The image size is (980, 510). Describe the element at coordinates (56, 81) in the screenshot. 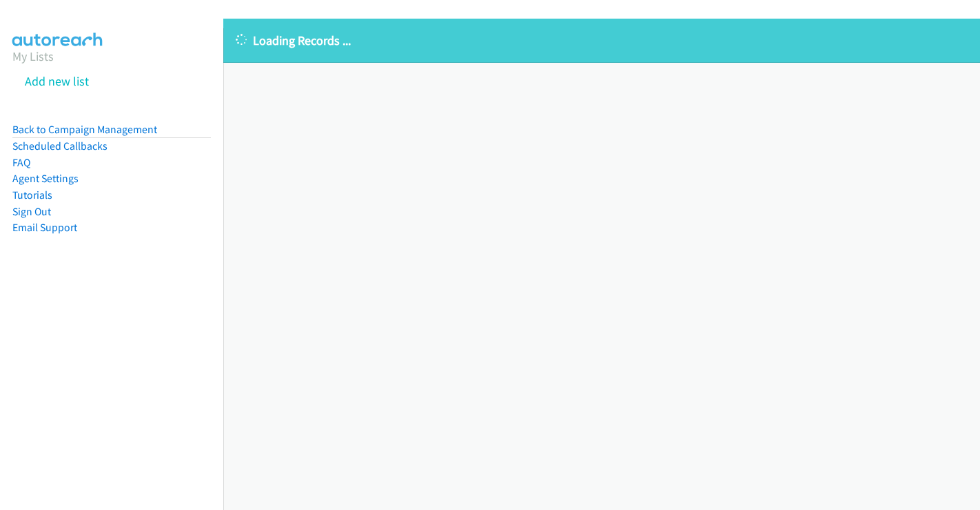

I see `a: Add new list` at that location.